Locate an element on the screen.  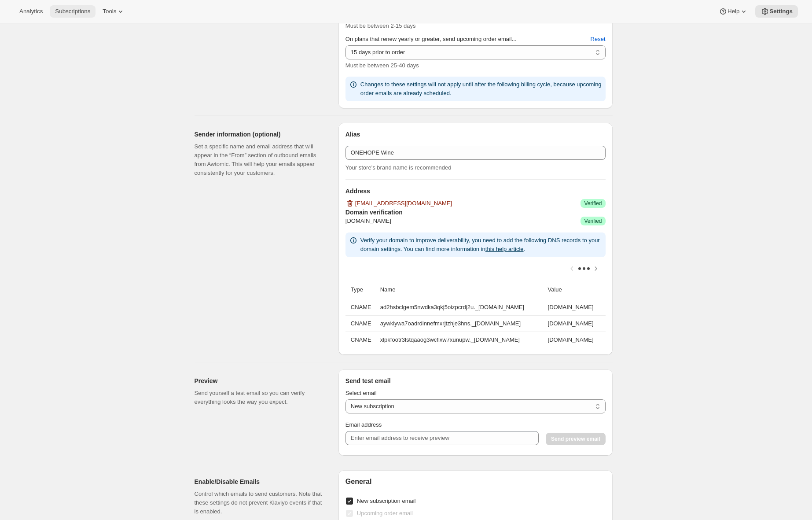
span: Analytics is located at coordinates (31, 12).